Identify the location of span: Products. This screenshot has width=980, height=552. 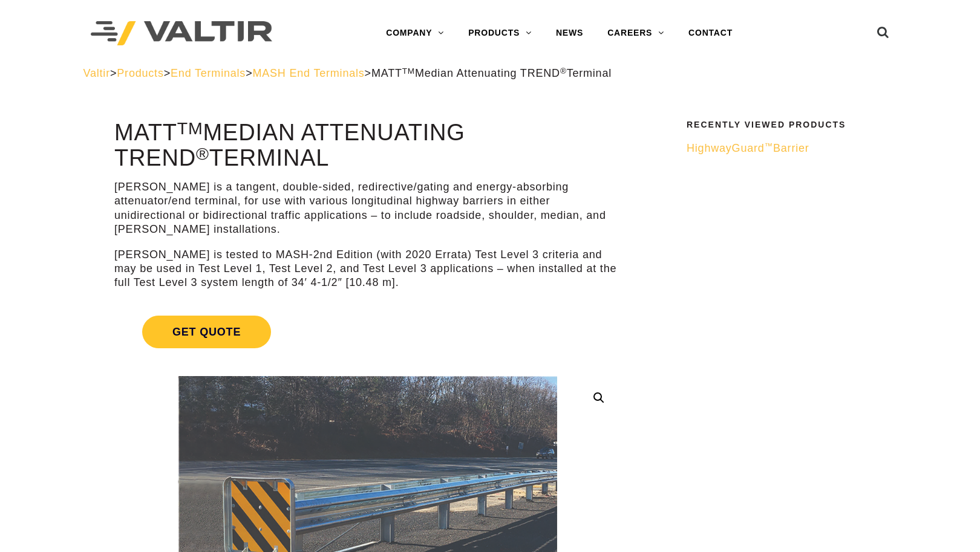
(139, 73).